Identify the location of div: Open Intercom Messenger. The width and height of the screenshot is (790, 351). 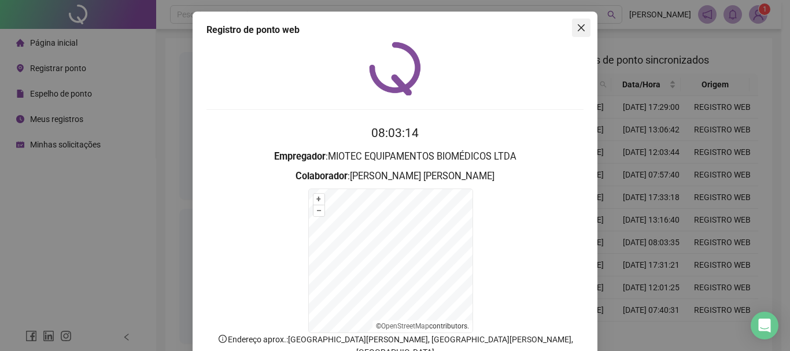
(764, 325).